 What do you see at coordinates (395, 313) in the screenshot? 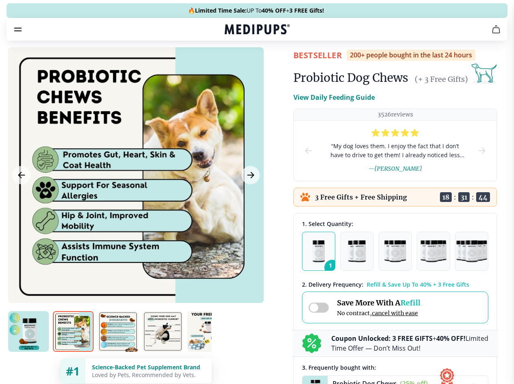
I see `span: cancel with ease` at bounding box center [395, 313].